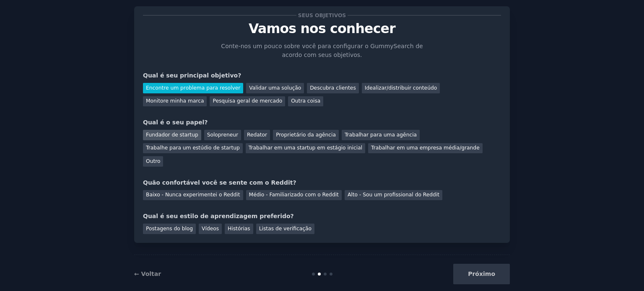 Image resolution: width=644 pixels, height=291 pixels. What do you see at coordinates (218, 216) in the screenshot?
I see `font: Qual é seu estilo de aprendizagem preferido?` at bounding box center [218, 216].